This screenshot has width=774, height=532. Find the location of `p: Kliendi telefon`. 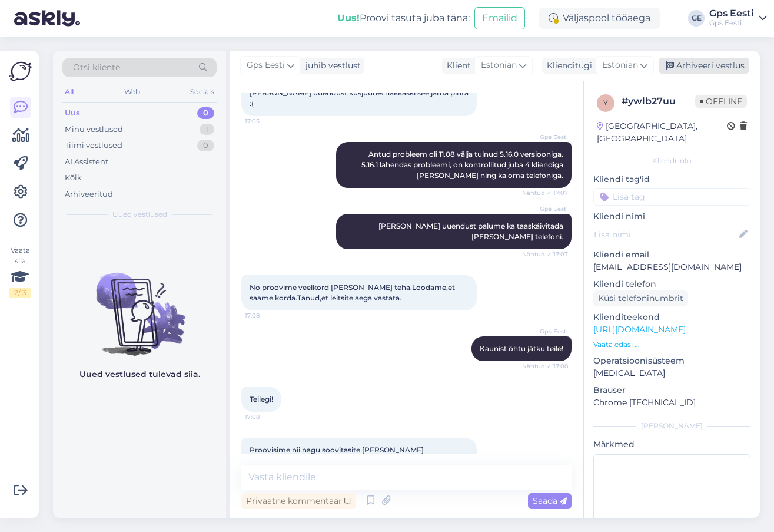

p: Kliendi telefon is located at coordinates (672, 284).